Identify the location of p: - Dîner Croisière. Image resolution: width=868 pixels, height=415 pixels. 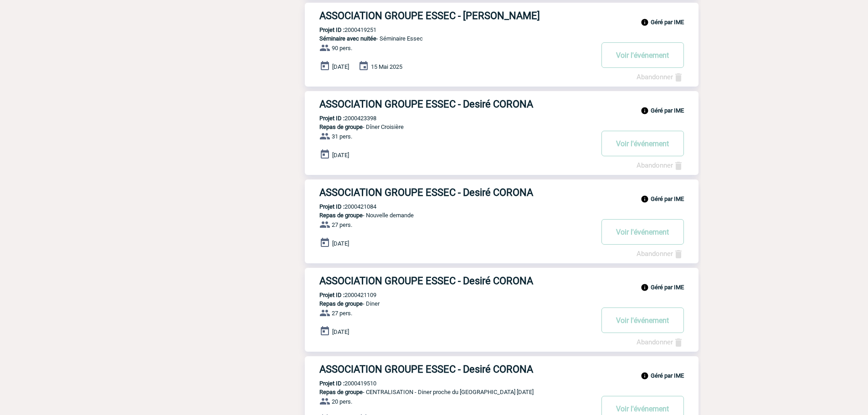
(449, 127).